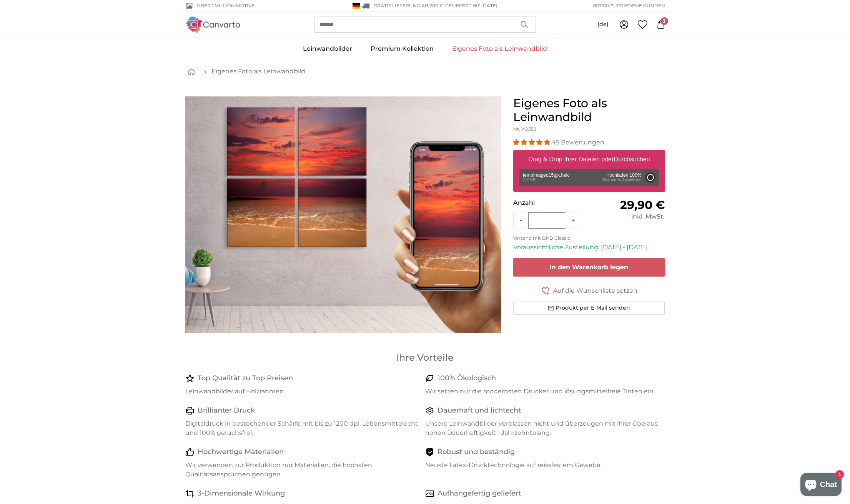 The width and height of the screenshot is (850, 504). Describe the element at coordinates (589, 110) in the screenshot. I see `h1: Eigenes Foto als Leinwandbild` at that location.